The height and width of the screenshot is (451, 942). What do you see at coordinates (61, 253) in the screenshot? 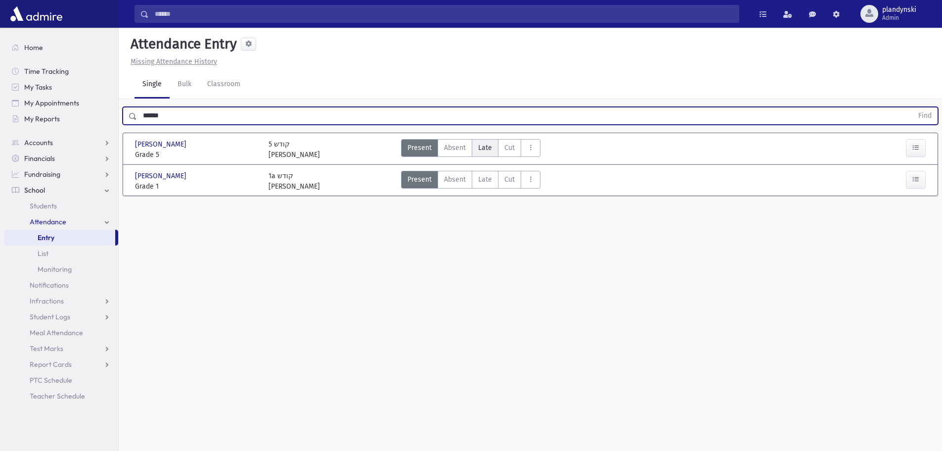
I see `a: List` at bounding box center [61, 253].